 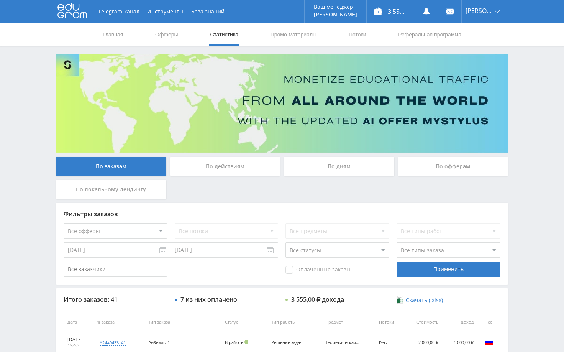 I want to click on th: Тип работы, so click(x=294, y=322).